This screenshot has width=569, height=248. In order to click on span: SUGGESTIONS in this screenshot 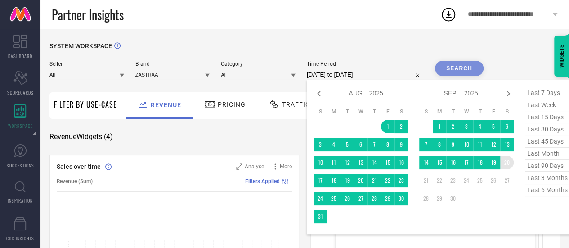, I will do `click(20, 165)`.